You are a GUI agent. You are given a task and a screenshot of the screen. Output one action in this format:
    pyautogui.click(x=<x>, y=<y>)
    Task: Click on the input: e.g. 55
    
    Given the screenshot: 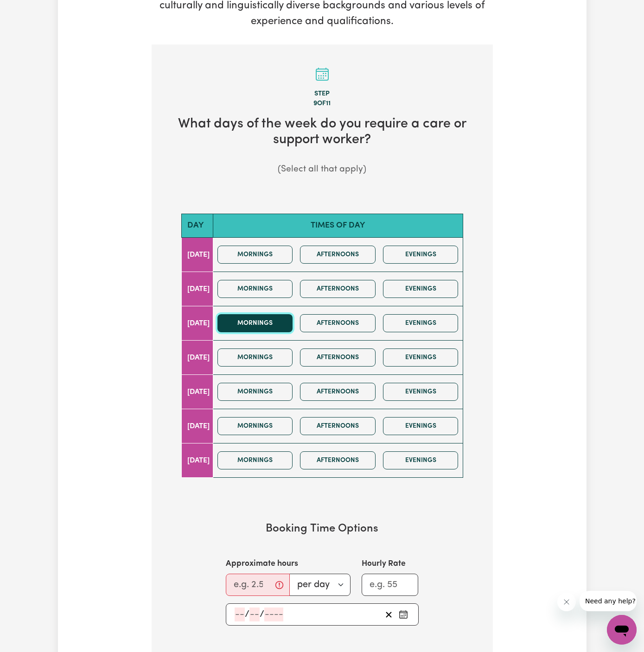 What is the action you would take?
    pyautogui.click(x=389, y=585)
    